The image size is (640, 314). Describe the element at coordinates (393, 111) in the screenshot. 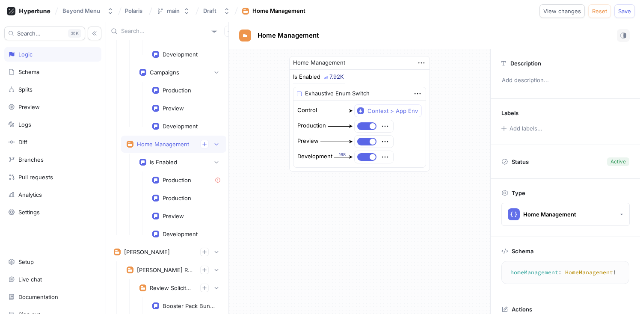

I see `div: Context > App Env` at that location.